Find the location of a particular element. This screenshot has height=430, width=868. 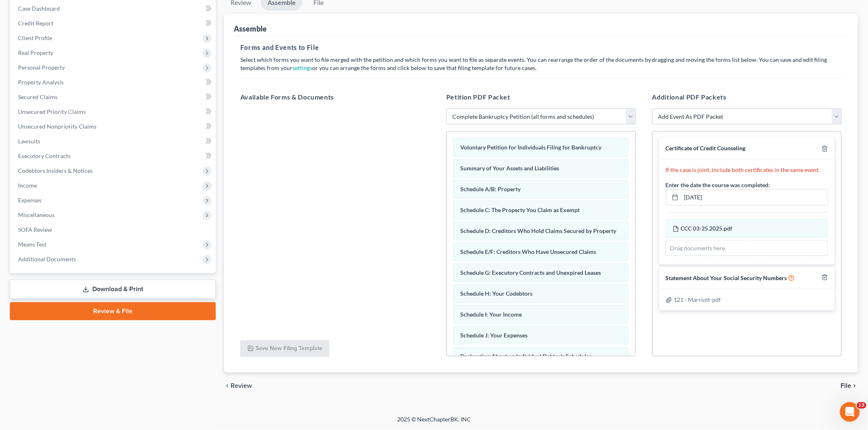

span: Additional Documents is located at coordinates (47, 259).